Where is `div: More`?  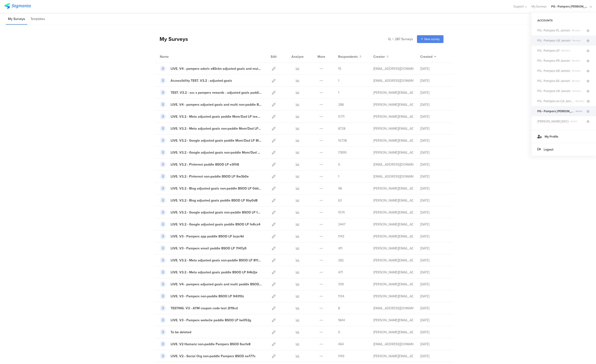
div: More is located at coordinates (321, 57).